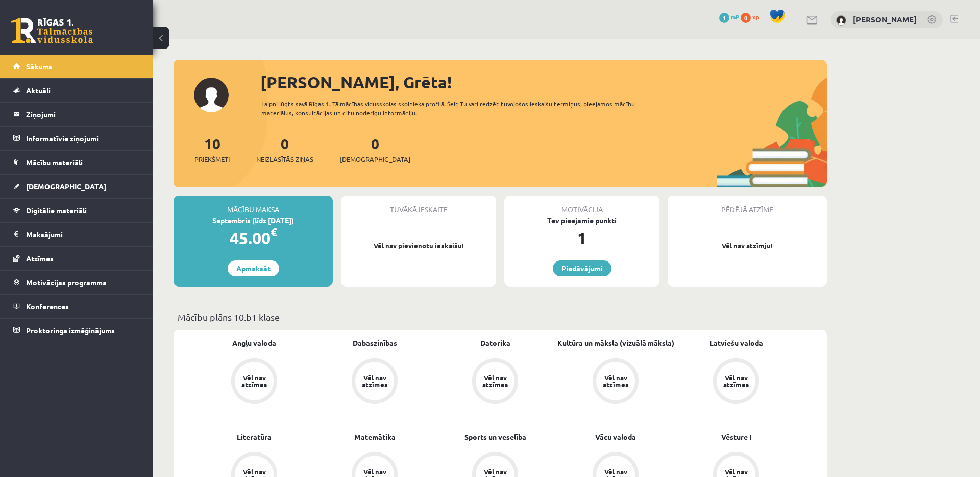 The height and width of the screenshot is (477, 980). Describe the element at coordinates (582, 220) in the screenshot. I see `div: Tev pieejamie punkti` at that location.